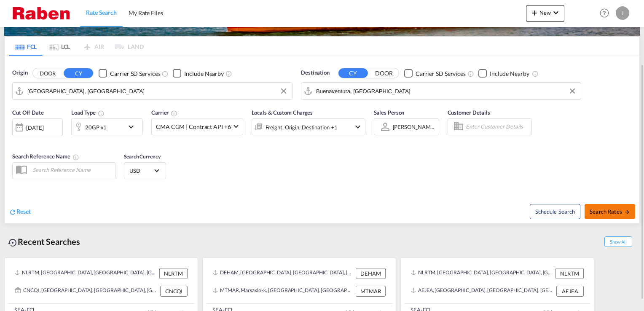 Image resolution: width=644 pixels, height=311 pixels. Describe the element at coordinates (414, 126) in the screenshot. I see `md-select: Sales Person: Julian Straube (germany)` at that location.